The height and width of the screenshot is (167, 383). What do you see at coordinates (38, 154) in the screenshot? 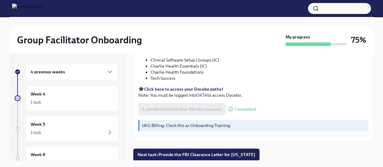
I see `h6: Week 6` at bounding box center [38, 154].